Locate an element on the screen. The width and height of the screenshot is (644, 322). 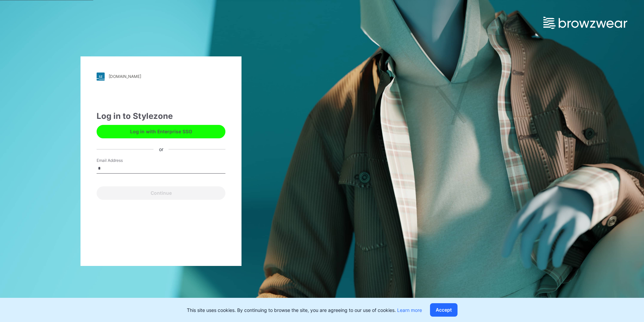
label: Email Address is located at coordinates (120, 161).